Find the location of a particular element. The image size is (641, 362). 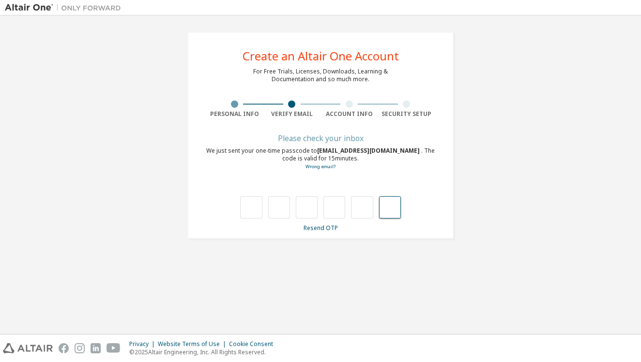

div: Cookie Consent is located at coordinates (254, 345).